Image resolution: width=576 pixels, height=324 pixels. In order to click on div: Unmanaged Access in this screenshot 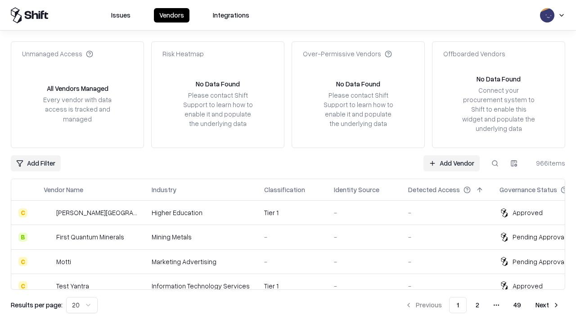, I will do `click(58, 54)`.